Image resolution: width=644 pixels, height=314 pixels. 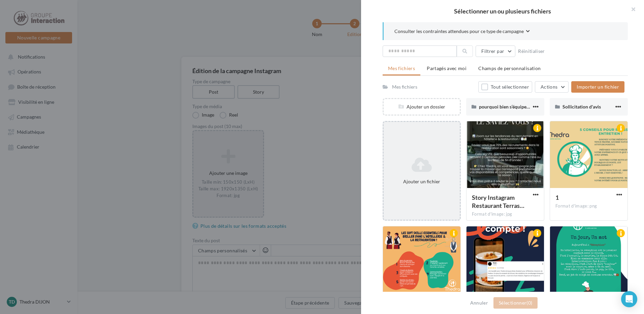 I want to click on div: Format d'image: png, so click(x=589, y=206).